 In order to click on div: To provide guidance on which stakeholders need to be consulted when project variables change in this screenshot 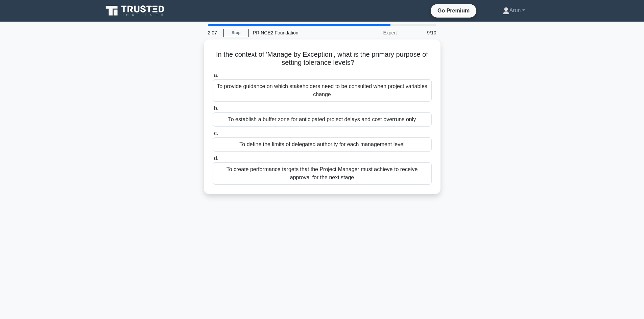, I will do `click(322, 91)`.